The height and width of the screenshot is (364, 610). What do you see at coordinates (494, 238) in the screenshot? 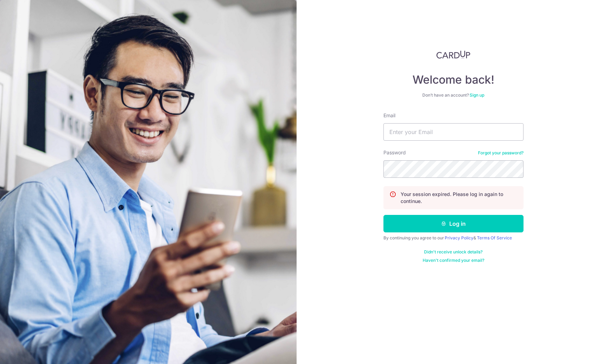
I see `a: Terms Of Service` at bounding box center [494, 238].